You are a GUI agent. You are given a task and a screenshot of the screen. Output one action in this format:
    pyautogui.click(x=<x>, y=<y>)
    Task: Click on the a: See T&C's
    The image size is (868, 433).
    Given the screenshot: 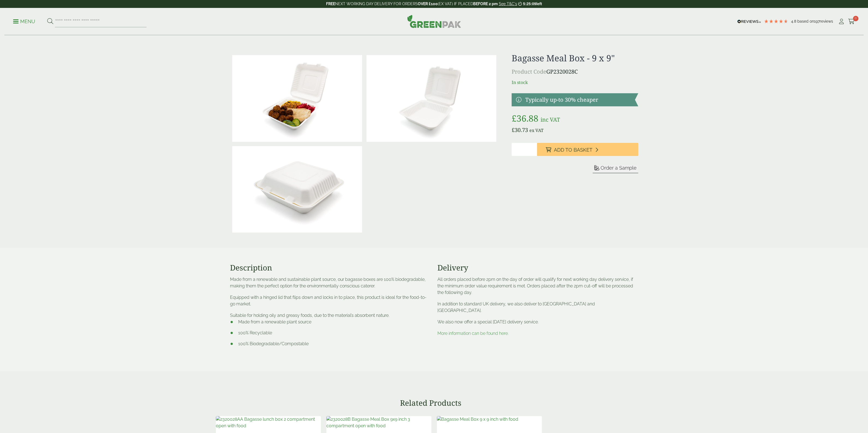 What is the action you would take?
    pyautogui.click(x=508, y=4)
    